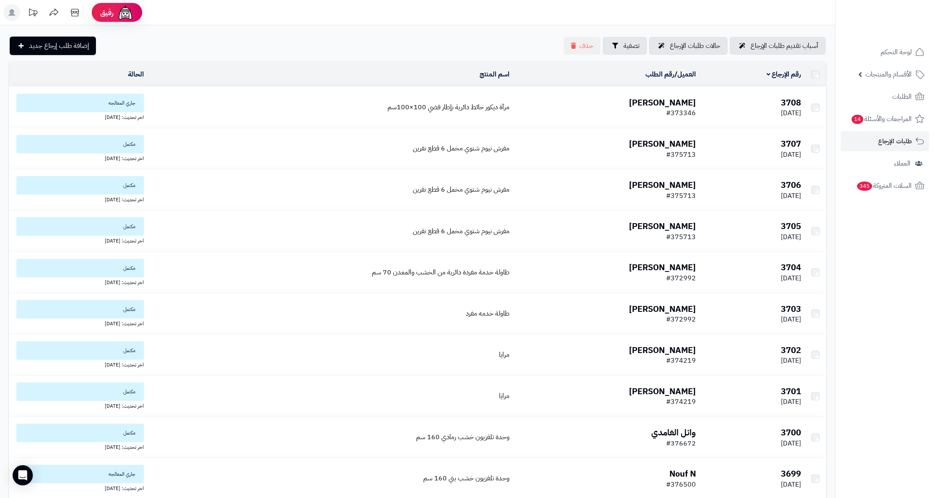 This screenshot has width=934, height=498. Describe the element at coordinates (686, 74) in the screenshot. I see `a: العميل` at that location.